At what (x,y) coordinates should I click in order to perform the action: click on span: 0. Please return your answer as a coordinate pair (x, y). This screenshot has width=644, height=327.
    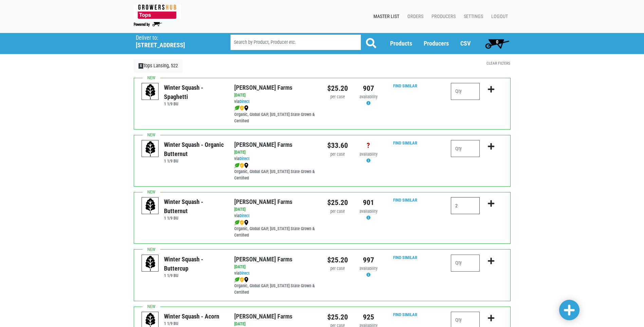
    Looking at the image, I should click on (497, 42).